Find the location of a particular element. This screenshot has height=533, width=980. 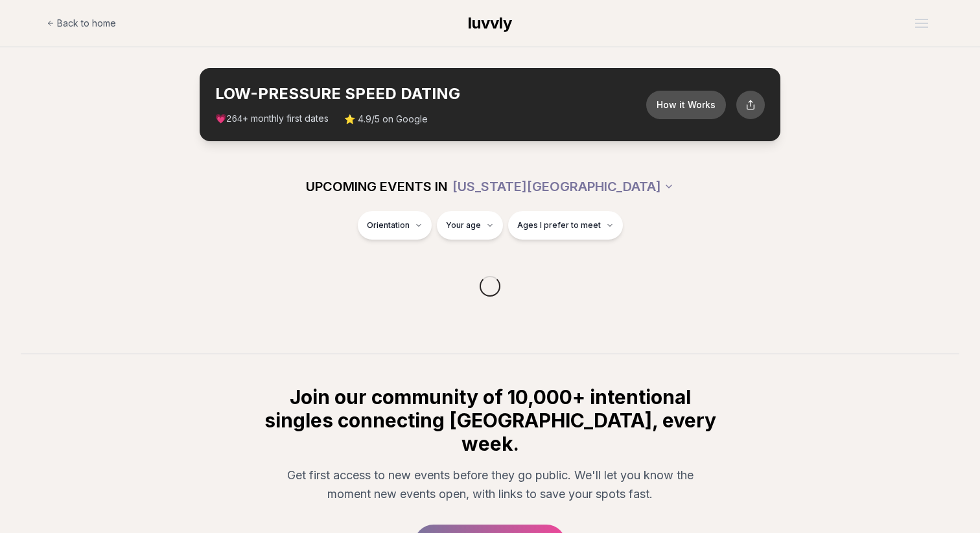

span: ⭐ 4.9/5 on Google is located at coordinates (386, 119).